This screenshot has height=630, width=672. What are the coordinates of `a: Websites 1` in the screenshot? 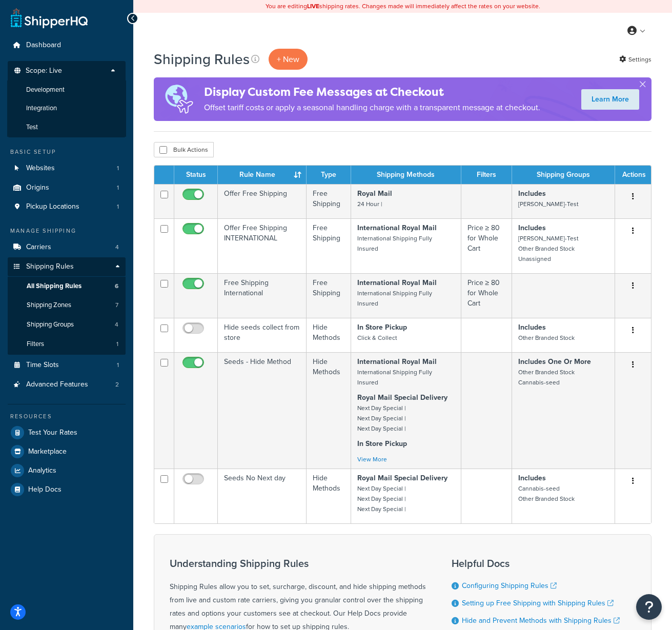 It's located at (67, 168).